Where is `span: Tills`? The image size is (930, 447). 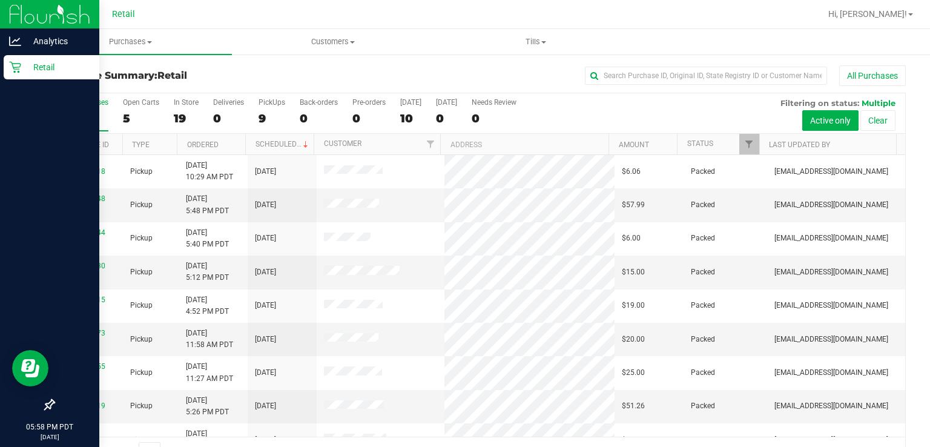 span: Tills is located at coordinates (536, 42).